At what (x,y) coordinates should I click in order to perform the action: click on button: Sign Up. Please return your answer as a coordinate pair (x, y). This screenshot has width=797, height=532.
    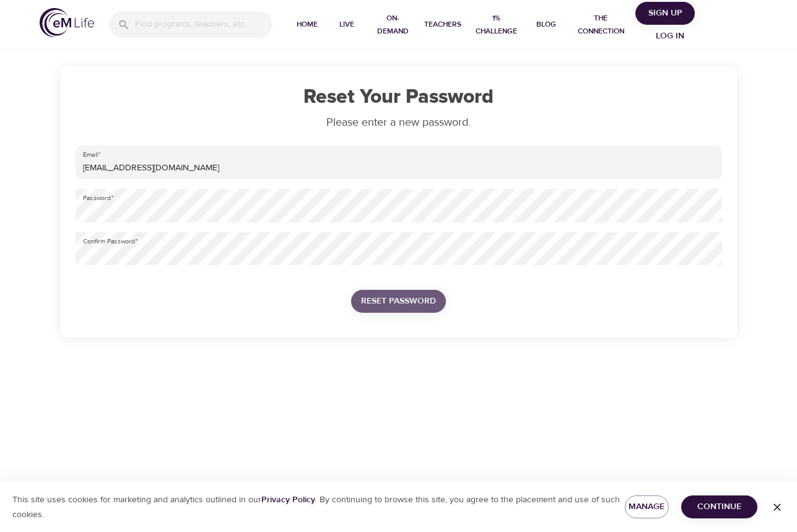
    Looking at the image, I should click on (665, 13).